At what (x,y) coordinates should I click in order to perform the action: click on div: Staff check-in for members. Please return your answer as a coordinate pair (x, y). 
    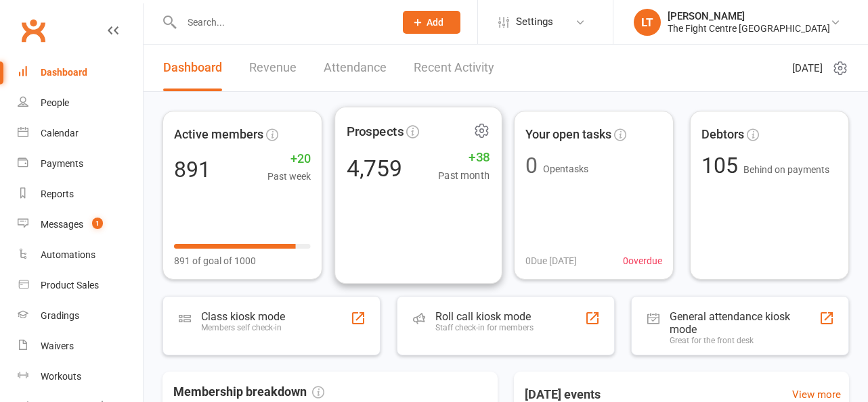
    Looking at the image, I should click on (484, 328).